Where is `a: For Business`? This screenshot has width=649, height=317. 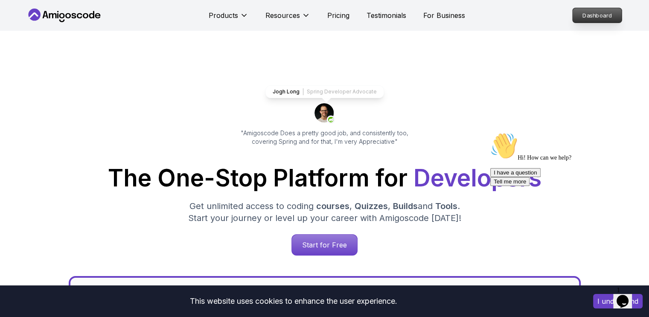
a: For Business is located at coordinates (444, 15).